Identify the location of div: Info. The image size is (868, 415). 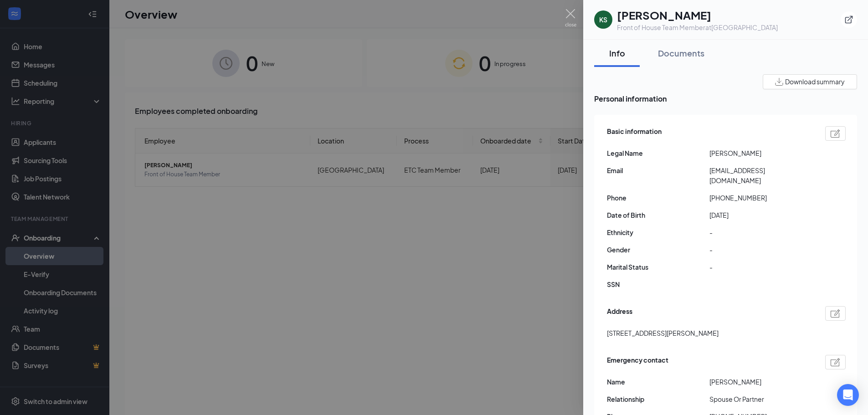
(617, 53).